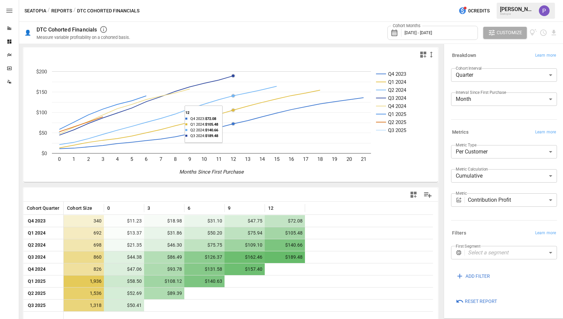 The height and width of the screenshot is (319, 563). I want to click on button: View documentation, so click(533, 33).